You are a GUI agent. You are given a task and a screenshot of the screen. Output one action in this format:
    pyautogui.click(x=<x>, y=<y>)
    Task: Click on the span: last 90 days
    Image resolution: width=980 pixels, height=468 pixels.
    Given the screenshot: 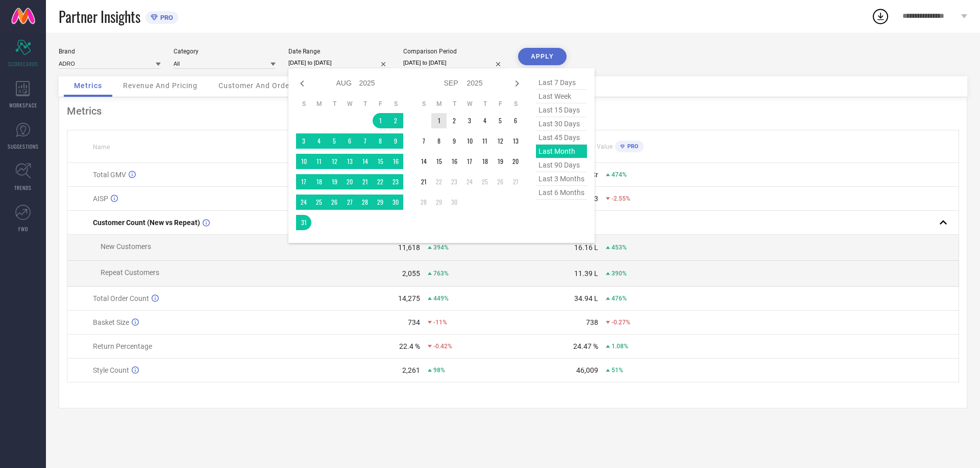 What is the action you would take?
    pyautogui.click(x=561, y=165)
    